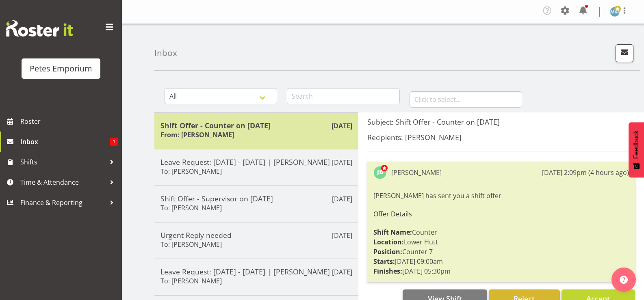  I want to click on span: Feedback, so click(637, 144).